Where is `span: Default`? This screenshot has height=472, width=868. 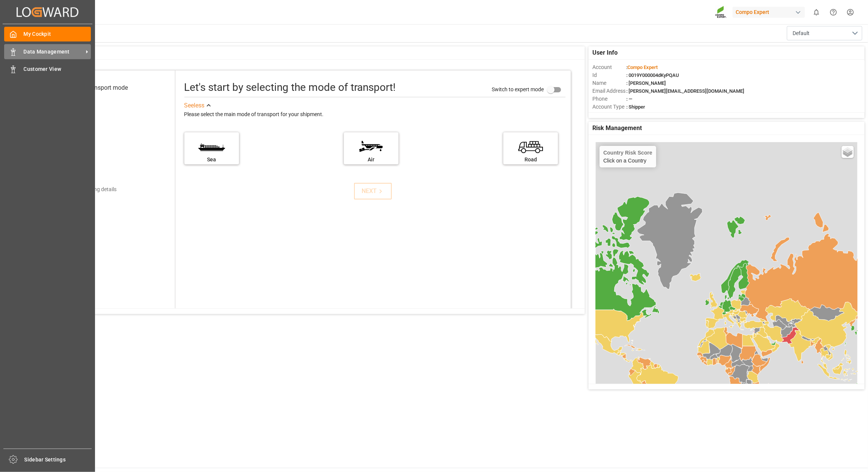 span: Default is located at coordinates (801, 33).